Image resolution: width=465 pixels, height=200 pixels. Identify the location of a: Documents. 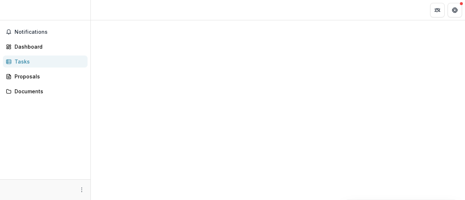
(45, 91).